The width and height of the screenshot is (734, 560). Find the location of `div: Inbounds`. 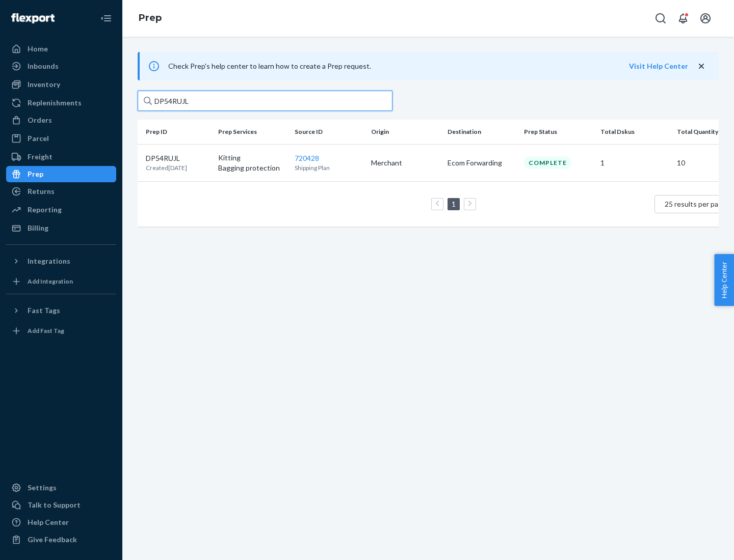

div: Inbounds is located at coordinates (43, 66).